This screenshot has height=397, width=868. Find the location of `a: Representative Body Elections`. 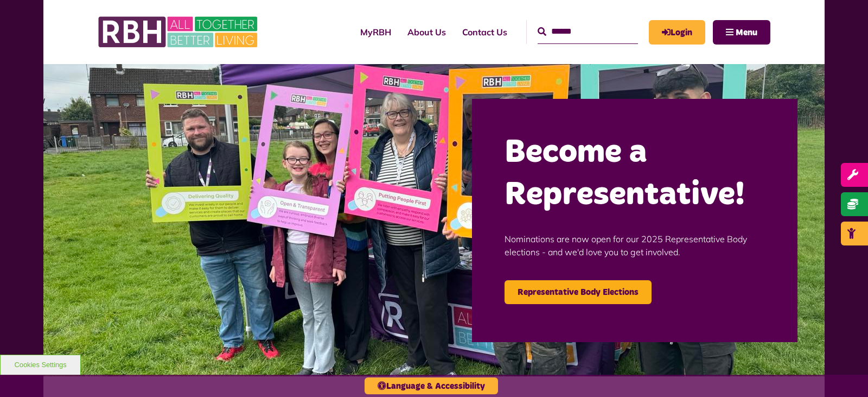

a: Representative Body Elections is located at coordinates (577, 292).